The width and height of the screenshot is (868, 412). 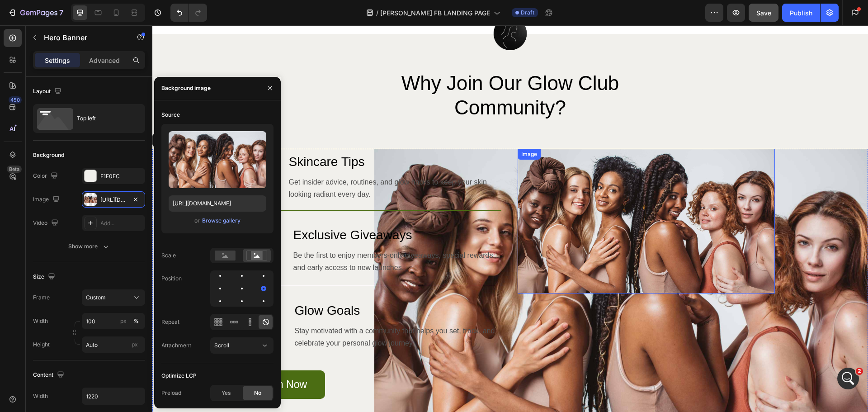 I want to click on img: gempages_550211985971610701-998328da-1706-49c6-92b7-cc663eb980cc.jpg, so click(x=493, y=196).